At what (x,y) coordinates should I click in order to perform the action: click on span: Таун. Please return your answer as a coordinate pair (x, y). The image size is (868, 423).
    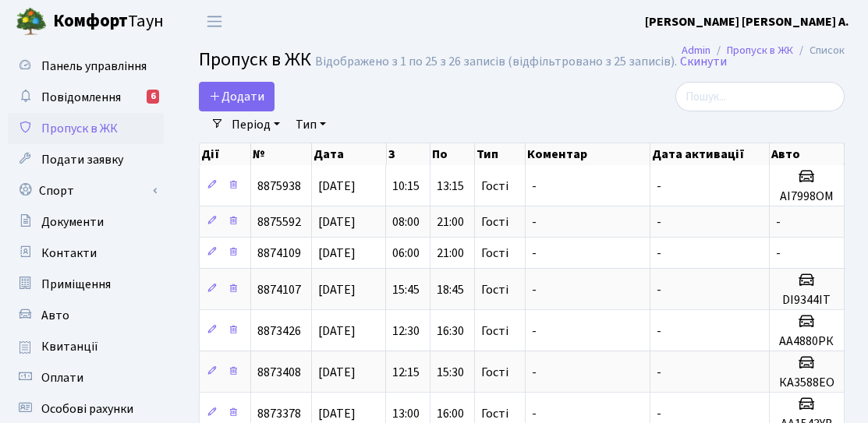
    Looking at the image, I should click on (109, 22).